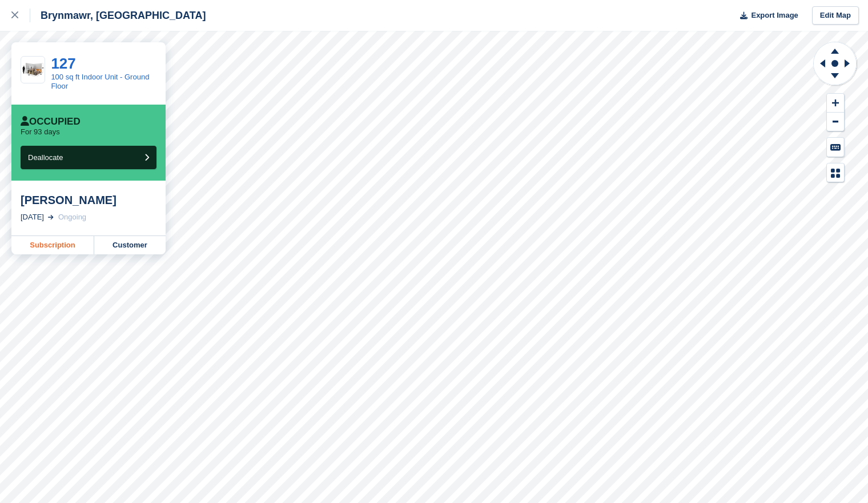 This screenshot has height=503, width=868. I want to click on p: For 93 days, so click(40, 132).